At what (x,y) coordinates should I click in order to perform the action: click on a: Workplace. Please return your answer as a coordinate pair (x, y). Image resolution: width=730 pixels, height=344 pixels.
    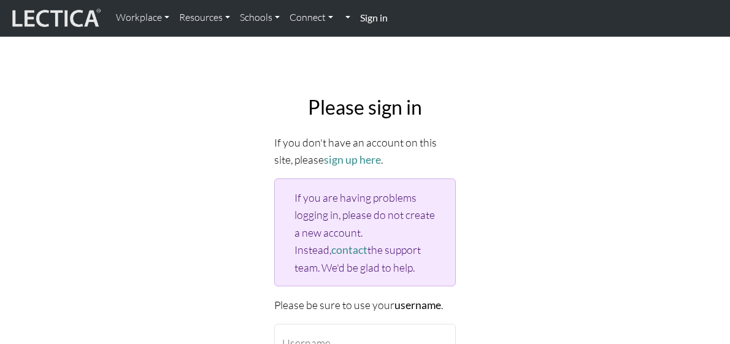
    Looking at the image, I should click on (142, 18).